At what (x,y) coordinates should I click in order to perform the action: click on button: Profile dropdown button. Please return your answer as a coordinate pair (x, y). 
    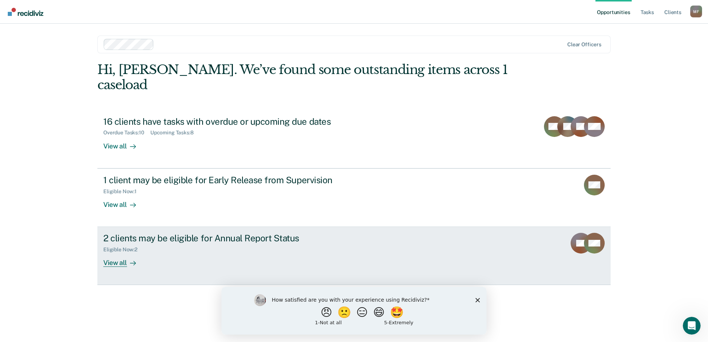
    Looking at the image, I should click on (696, 11).